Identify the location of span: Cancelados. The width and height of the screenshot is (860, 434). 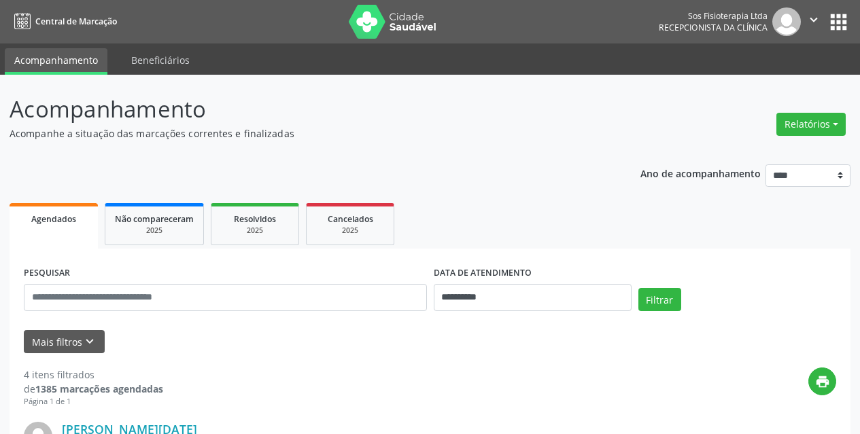
(350, 219).